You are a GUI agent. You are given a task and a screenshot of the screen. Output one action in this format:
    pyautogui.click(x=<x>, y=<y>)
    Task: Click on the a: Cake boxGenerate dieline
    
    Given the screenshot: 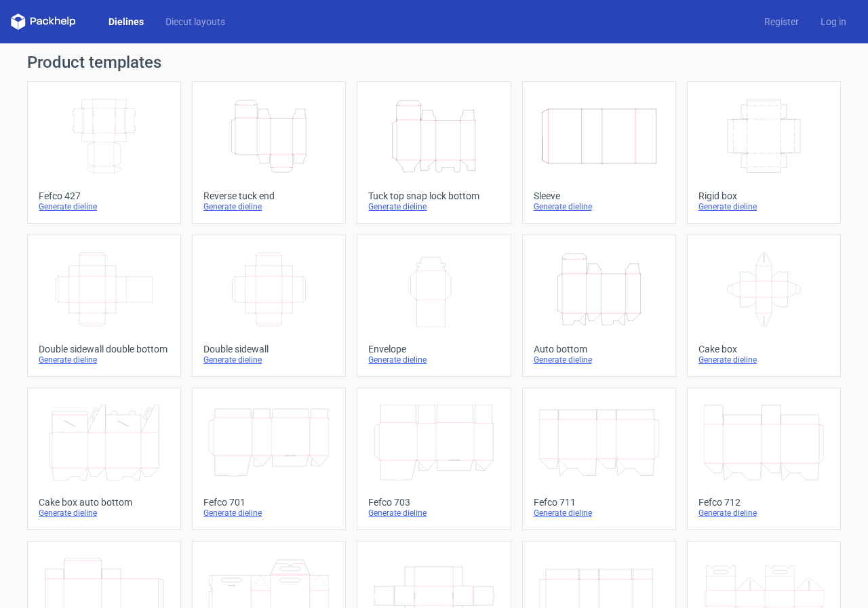 What is the action you would take?
    pyautogui.click(x=763, y=305)
    